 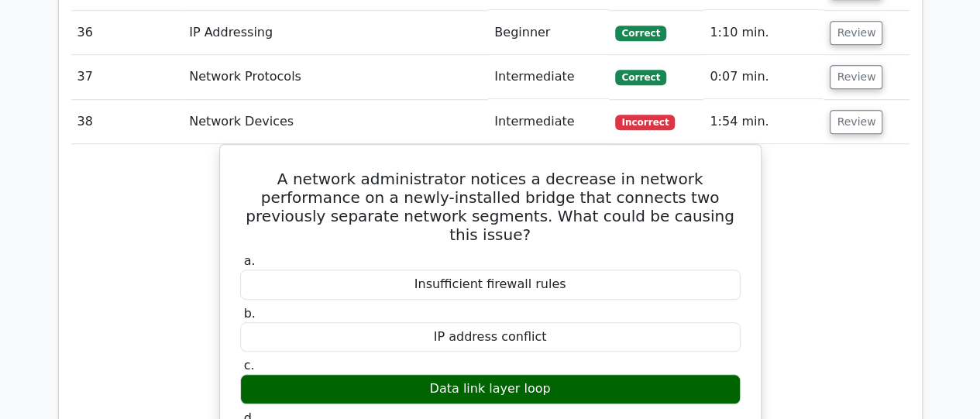 I want to click on span: c., so click(x=249, y=365).